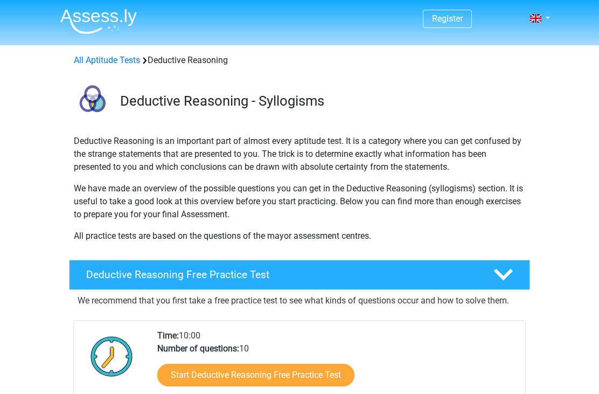 The image size is (599, 394). What do you see at coordinates (168, 335) in the screenshot?
I see `b: Time:` at bounding box center [168, 335].